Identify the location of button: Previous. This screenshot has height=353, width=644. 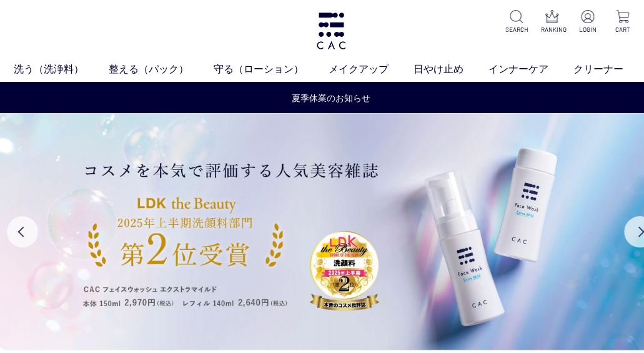
(22, 232).